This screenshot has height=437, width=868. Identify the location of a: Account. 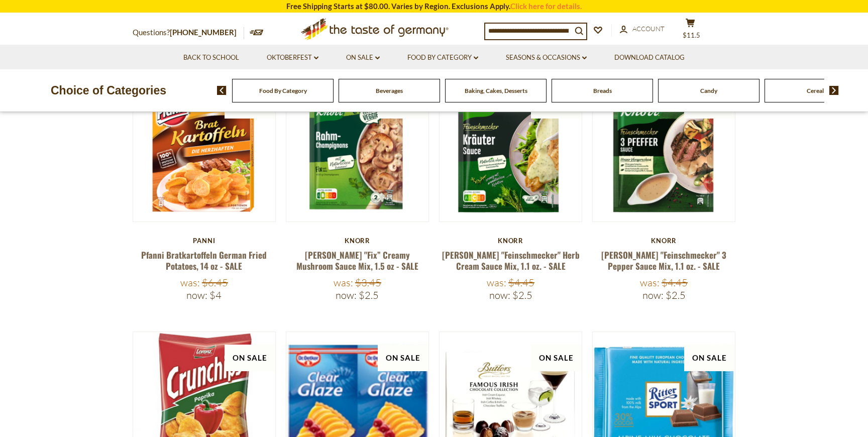
(642, 29).